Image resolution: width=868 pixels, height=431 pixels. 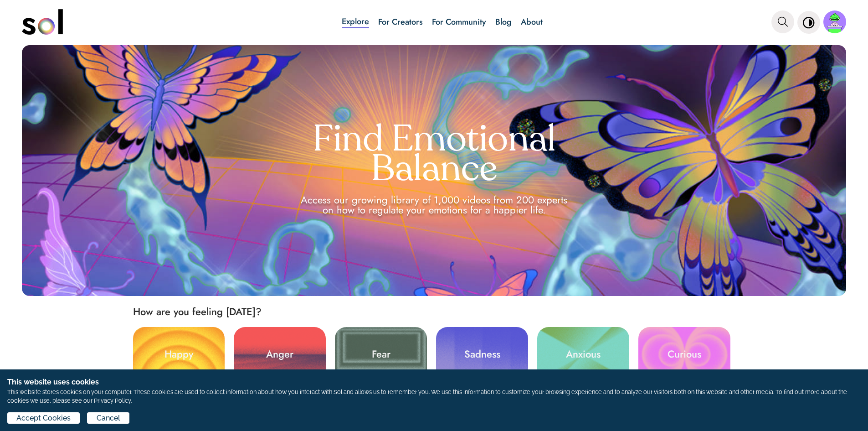 What do you see at coordinates (108, 418) in the screenshot?
I see `button: Cancel` at bounding box center [108, 418].